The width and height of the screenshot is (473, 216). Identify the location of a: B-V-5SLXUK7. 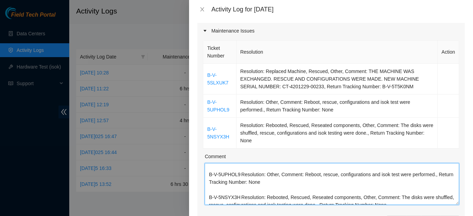
(217, 79).